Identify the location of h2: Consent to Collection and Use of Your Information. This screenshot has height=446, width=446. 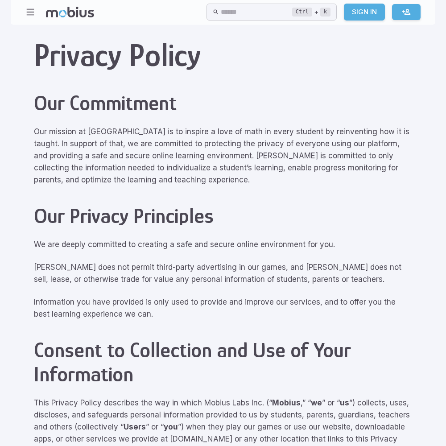
(223, 362).